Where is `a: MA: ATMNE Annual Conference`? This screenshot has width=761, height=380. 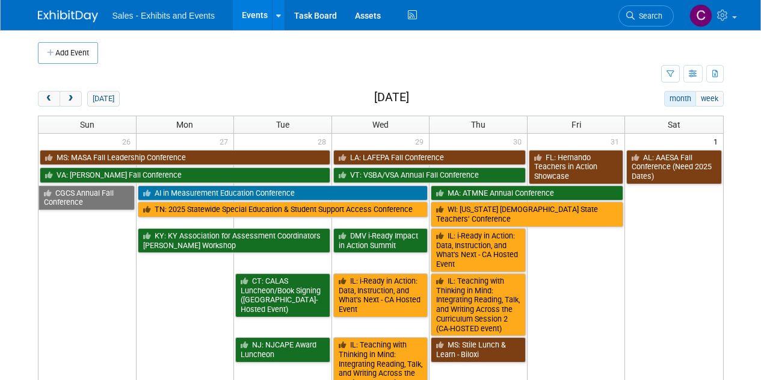 a: MA: ATMNE Annual Conference is located at coordinates (527, 193).